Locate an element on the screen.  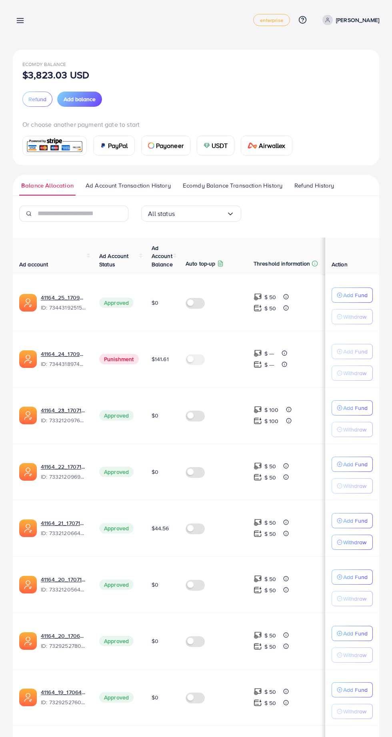
a: 41164_20_1707142368069 is located at coordinates (64, 579).